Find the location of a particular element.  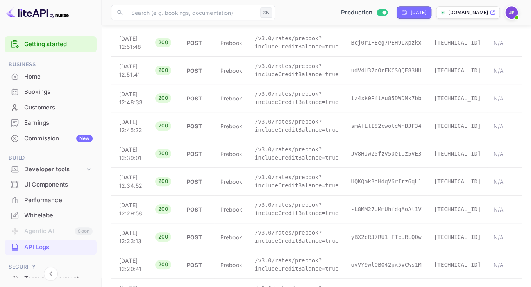

img: Jenny Frimer is located at coordinates (511, 12).